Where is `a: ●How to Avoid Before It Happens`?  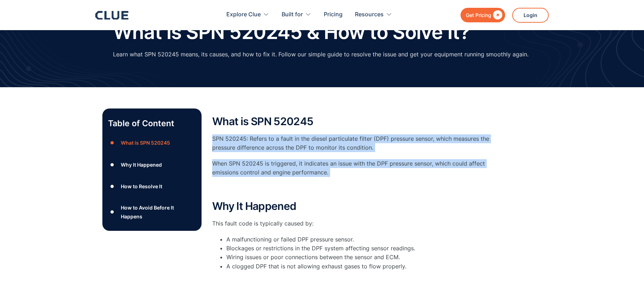
a: ●How to Avoid Before It Happens is located at coordinates (152, 212).